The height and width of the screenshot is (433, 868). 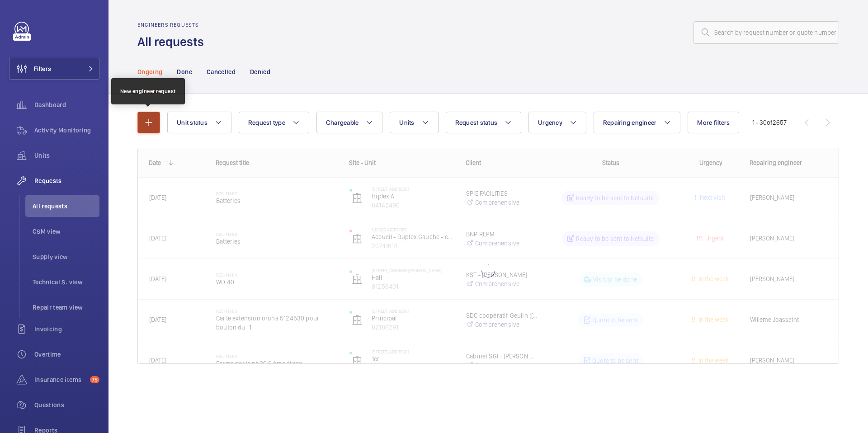 I want to click on span: Unit status, so click(x=192, y=123).